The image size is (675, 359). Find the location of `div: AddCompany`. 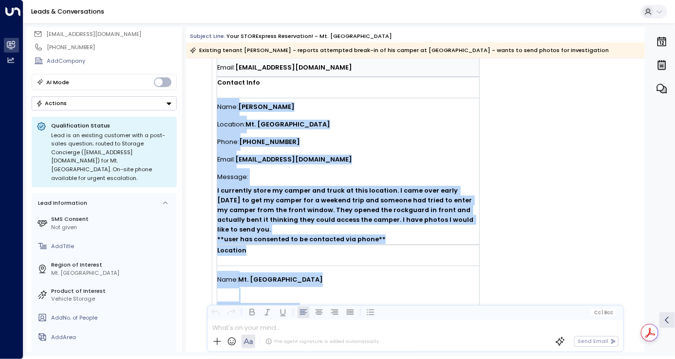

div: AddCompany is located at coordinates (112, 61).